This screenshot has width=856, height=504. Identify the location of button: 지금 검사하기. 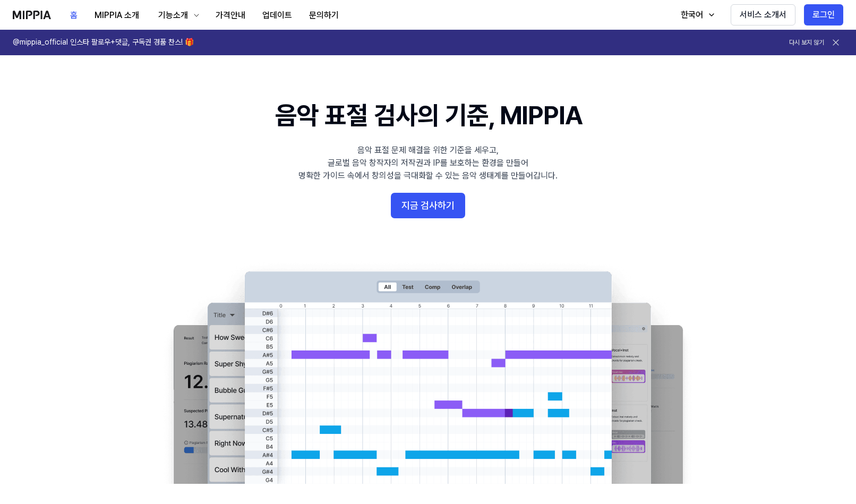
(428, 206).